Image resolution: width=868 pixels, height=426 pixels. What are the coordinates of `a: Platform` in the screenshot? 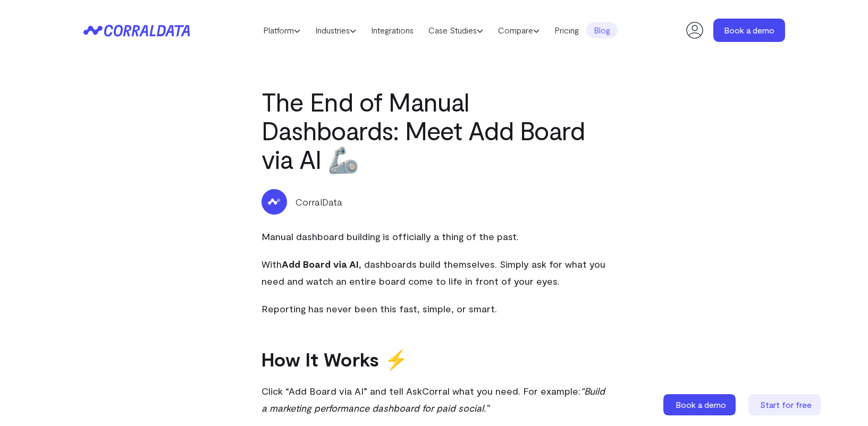 It's located at (282, 30).